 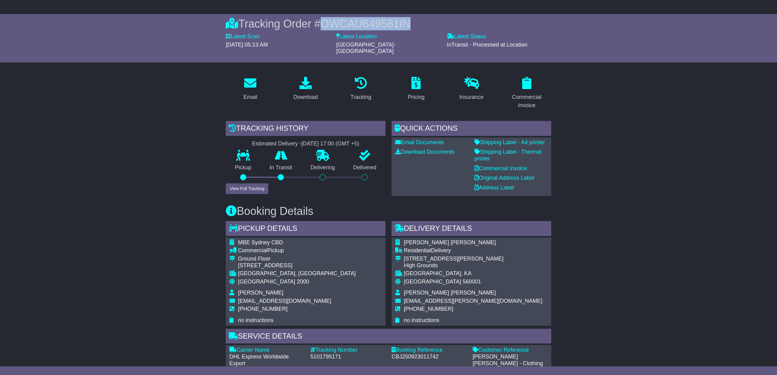 I want to click on div: Insurance, so click(x=471, y=97).